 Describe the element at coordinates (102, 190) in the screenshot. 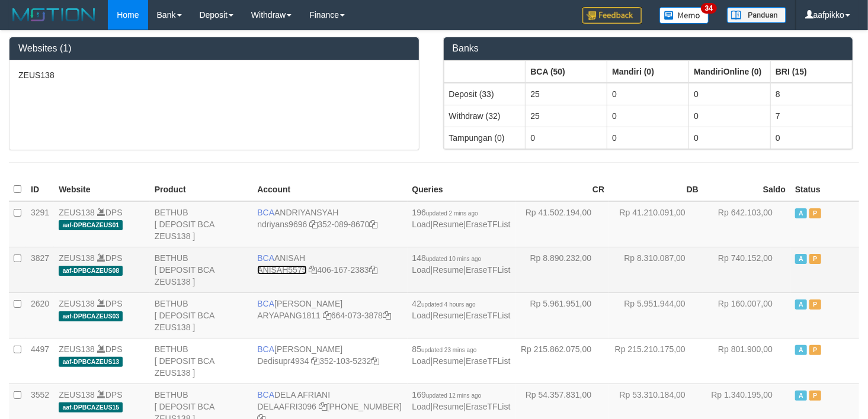

I see `th: Website` at that location.